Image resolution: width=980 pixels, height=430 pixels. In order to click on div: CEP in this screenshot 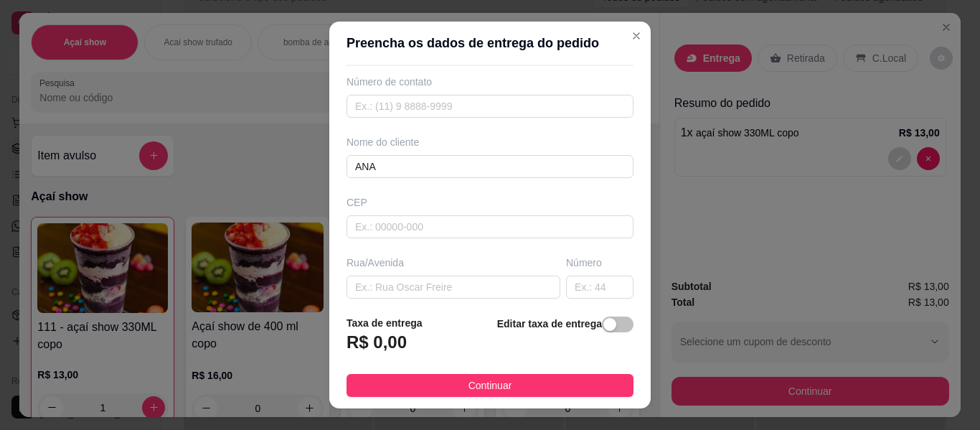, I will do `click(490, 202)`.